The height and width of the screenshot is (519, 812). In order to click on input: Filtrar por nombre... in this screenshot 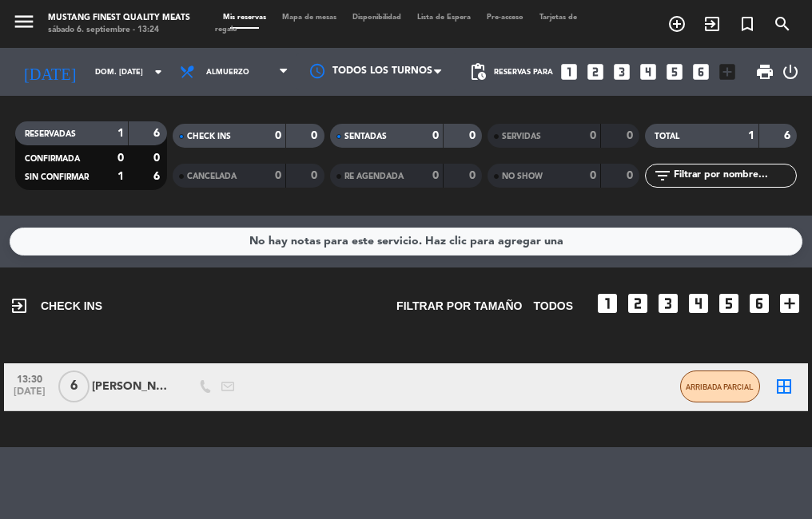, I will do `click(734, 176)`.